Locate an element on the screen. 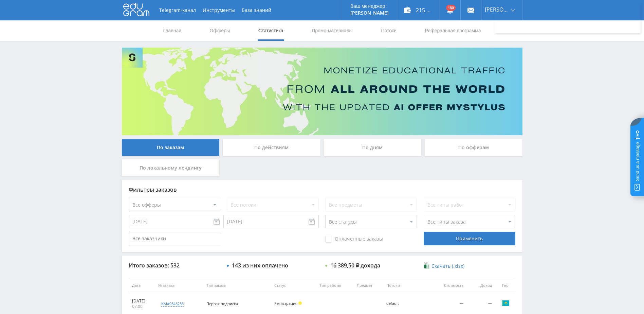 This screenshot has width=644, height=314. div: По действиям is located at coordinates (272, 147).